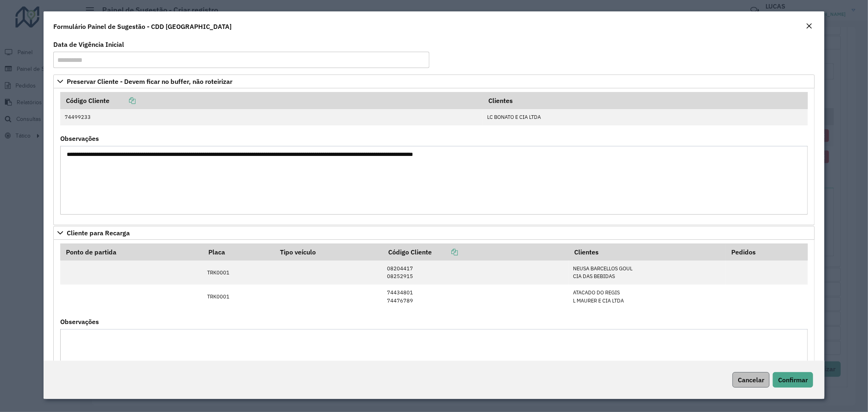 The height and width of the screenshot is (412, 868). I want to click on td: 74499233, so click(271, 118).